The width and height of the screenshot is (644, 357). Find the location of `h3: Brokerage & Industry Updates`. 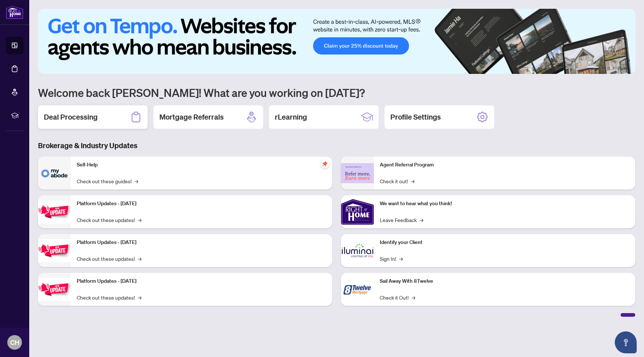

h3: Brokerage & Industry Updates is located at coordinates (336, 145).